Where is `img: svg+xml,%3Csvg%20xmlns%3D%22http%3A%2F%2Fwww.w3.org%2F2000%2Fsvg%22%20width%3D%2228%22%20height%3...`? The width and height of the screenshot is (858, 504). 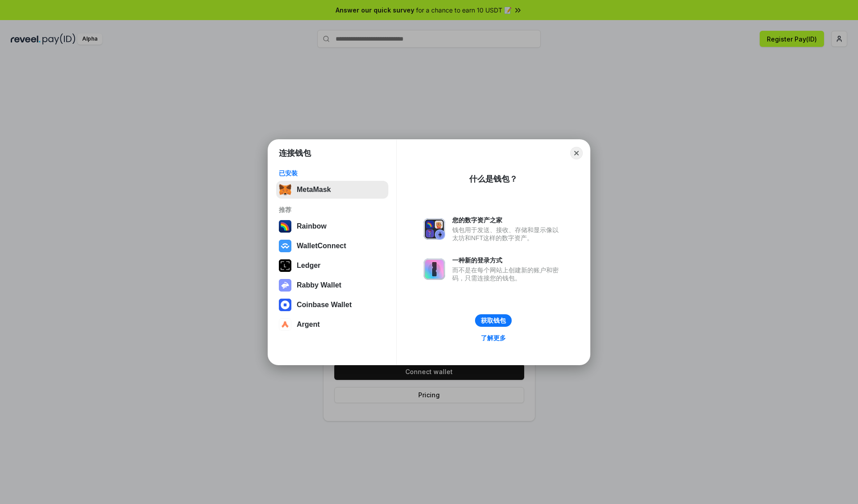 img: svg+xml,%3Csvg%20xmlns%3D%22http%3A%2F%2Fwww.w3.org%2F2000%2Fsvg%22%20width%3D%2228%22%20height%3... is located at coordinates (285, 266).